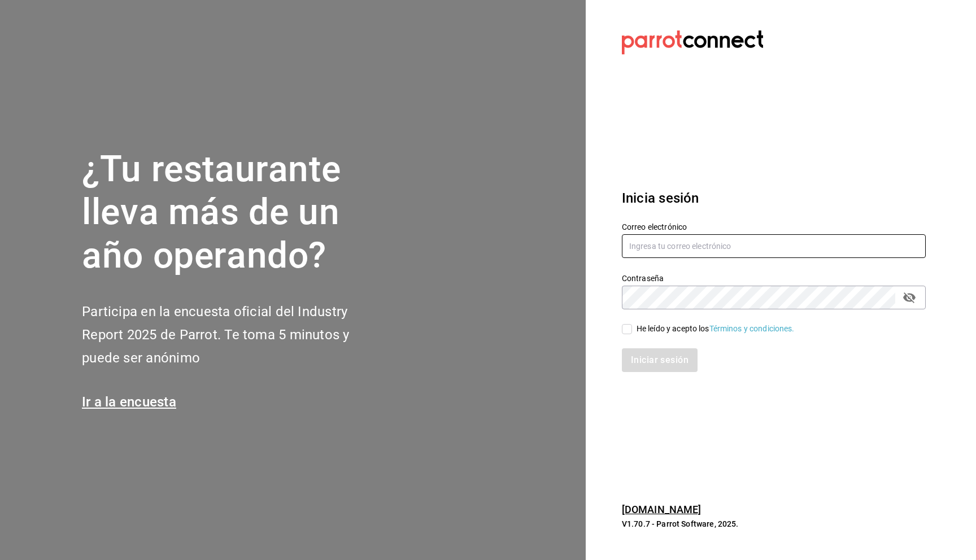 This screenshot has width=976, height=560. What do you see at coordinates (752, 329) in the screenshot?
I see `a: Términos y condiciones.` at bounding box center [752, 329].